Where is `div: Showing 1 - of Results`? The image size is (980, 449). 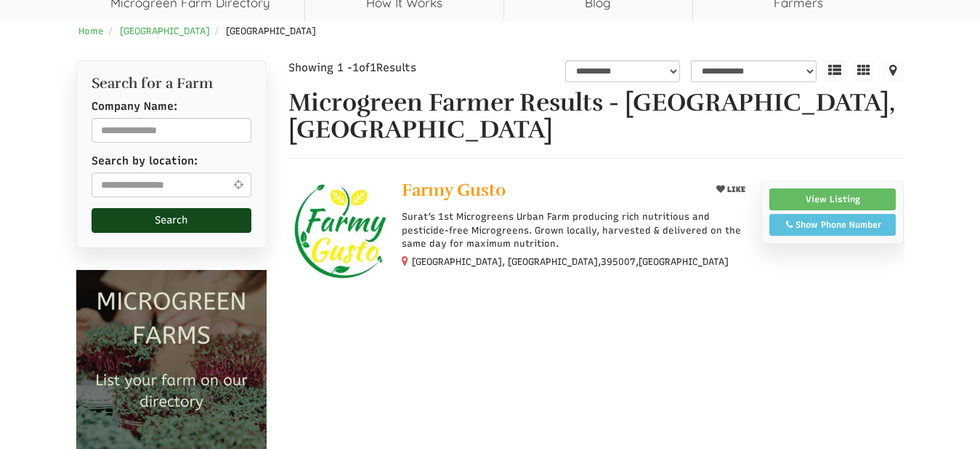 div: Showing 1 - of Results is located at coordinates (391, 67).